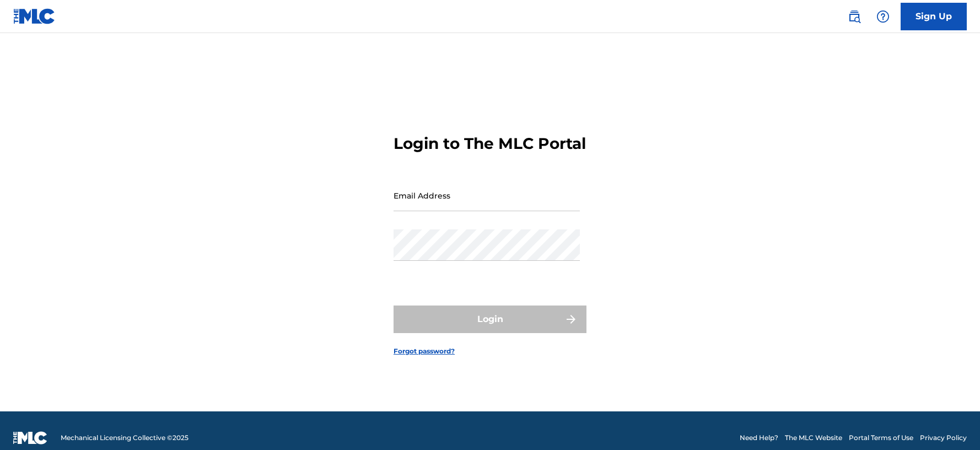 This screenshot has height=450, width=980. Describe the element at coordinates (883, 16) in the screenshot. I see `img: help` at that location.